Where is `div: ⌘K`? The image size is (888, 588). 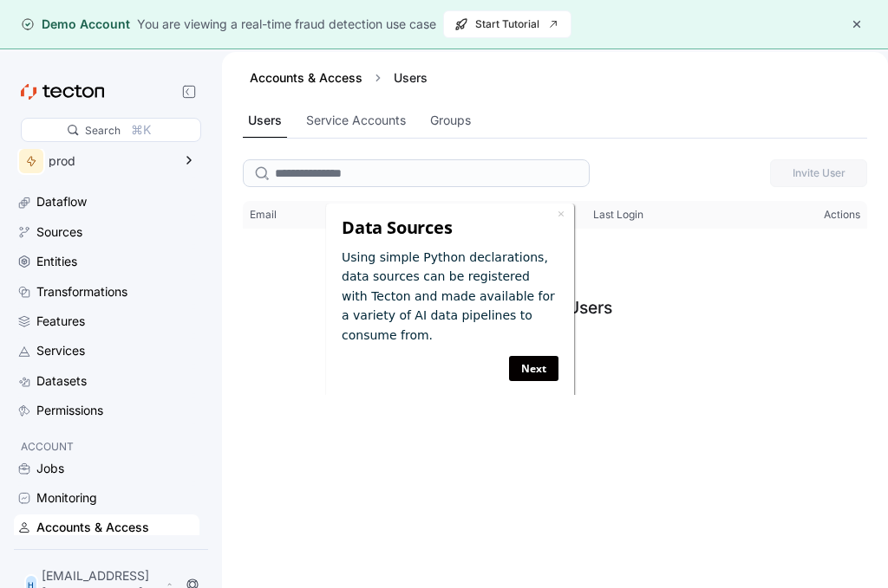 div: ⌘K is located at coordinates (140, 130).